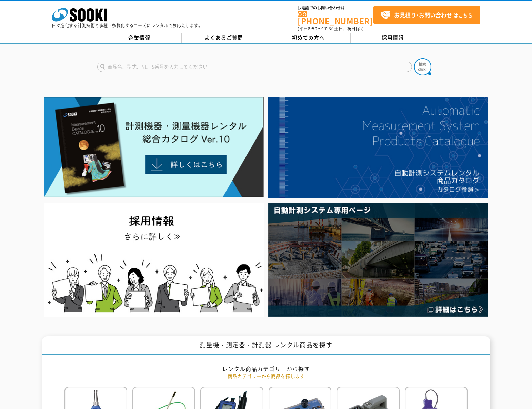  Describe the element at coordinates (426, 15) in the screenshot. I see `span: はこちら` at that location.